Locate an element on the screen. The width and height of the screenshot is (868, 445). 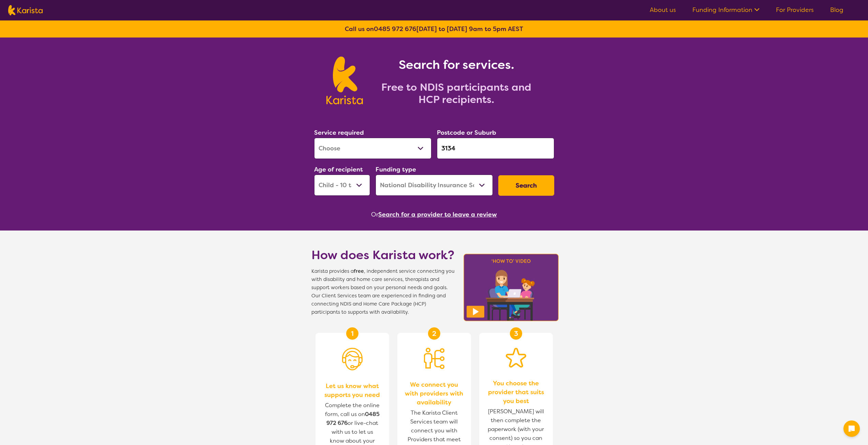
button: Search for a provider to leave a review is located at coordinates (438, 214).